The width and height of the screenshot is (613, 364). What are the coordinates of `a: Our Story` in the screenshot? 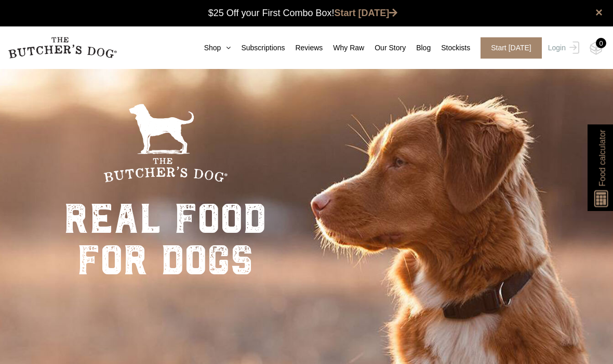 It's located at (385, 48).